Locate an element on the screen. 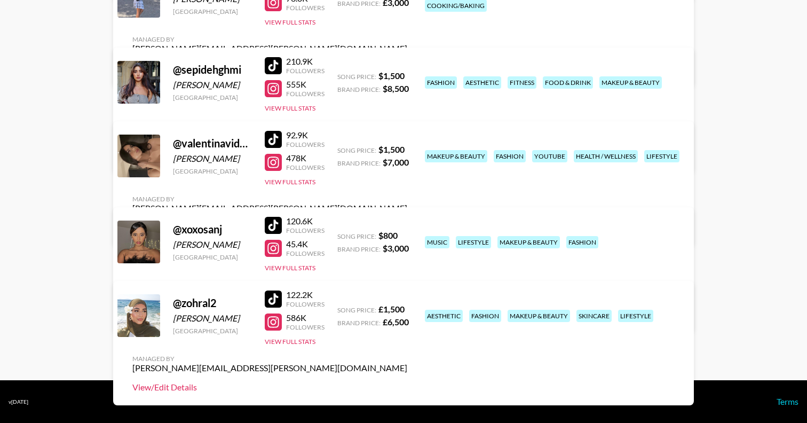 The width and height of the screenshot is (807, 423). div: health / wellness is located at coordinates (606, 156).